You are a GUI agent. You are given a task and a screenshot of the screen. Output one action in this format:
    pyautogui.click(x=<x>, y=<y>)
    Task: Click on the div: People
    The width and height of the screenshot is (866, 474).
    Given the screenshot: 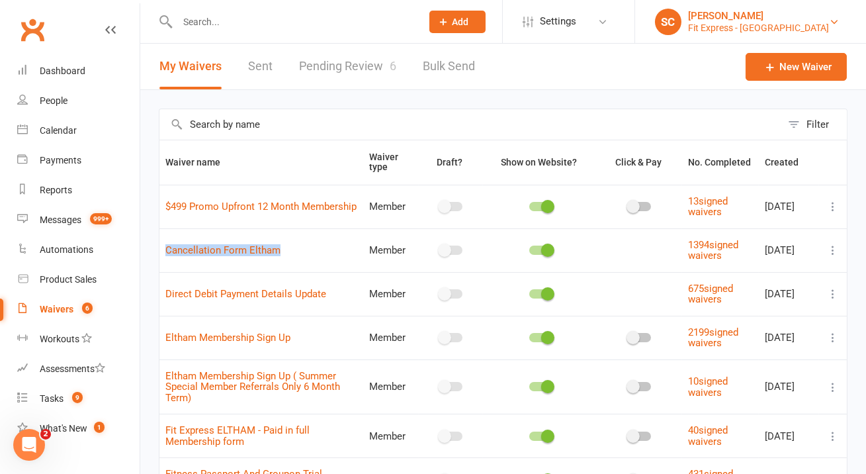 What is the action you would take?
    pyautogui.click(x=54, y=101)
    